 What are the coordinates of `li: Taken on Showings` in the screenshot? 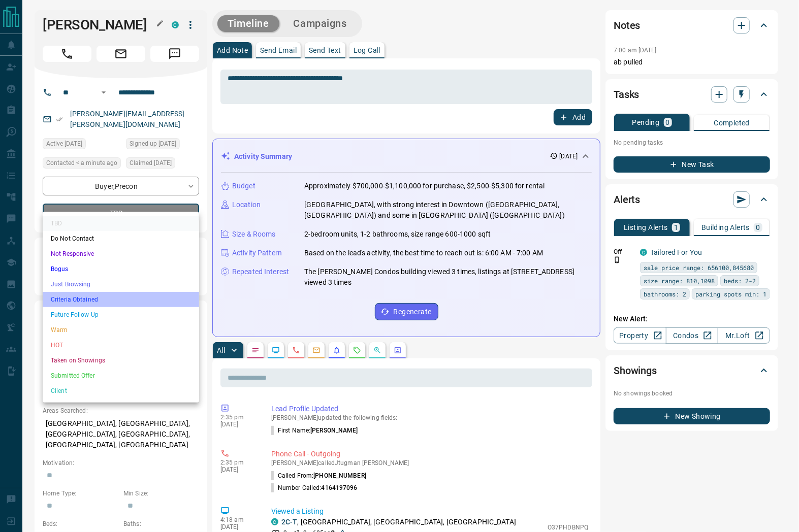 It's located at (121, 360).